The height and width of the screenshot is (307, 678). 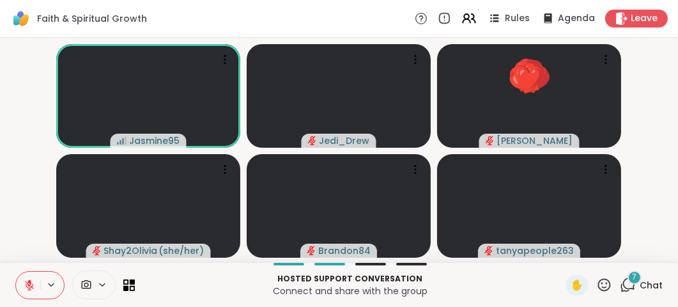 What do you see at coordinates (350, 279) in the screenshot?
I see `p: Hosted support conversation` at bounding box center [350, 279].